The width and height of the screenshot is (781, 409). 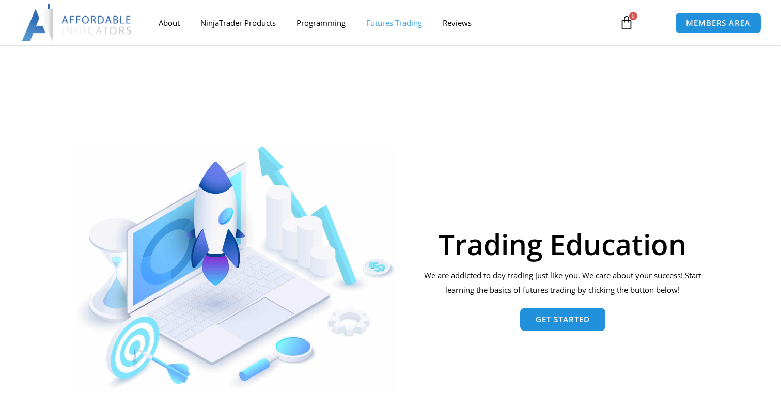 I want to click on nav: Menu, so click(x=378, y=23).